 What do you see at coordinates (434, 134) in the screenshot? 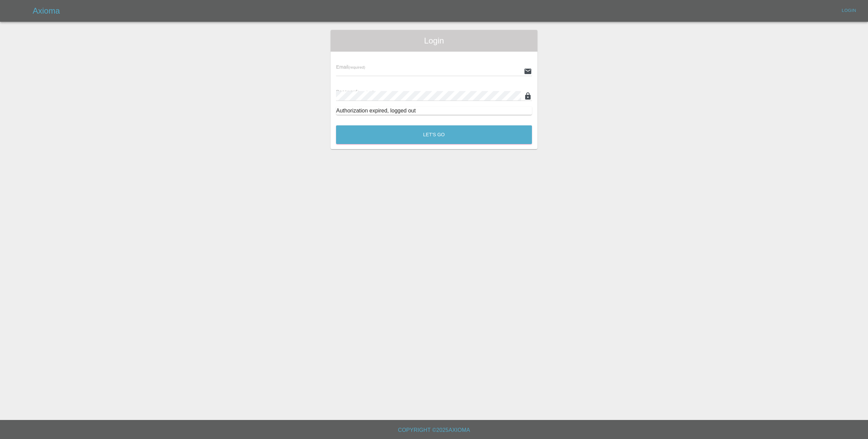
I see `button: Let's Go` at bounding box center [434, 134].